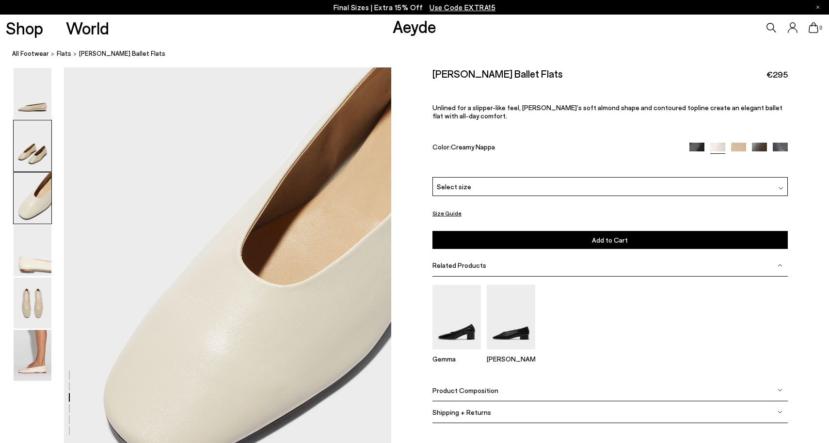  Describe the element at coordinates (64, 53) in the screenshot. I see `a: Flats` at that location.